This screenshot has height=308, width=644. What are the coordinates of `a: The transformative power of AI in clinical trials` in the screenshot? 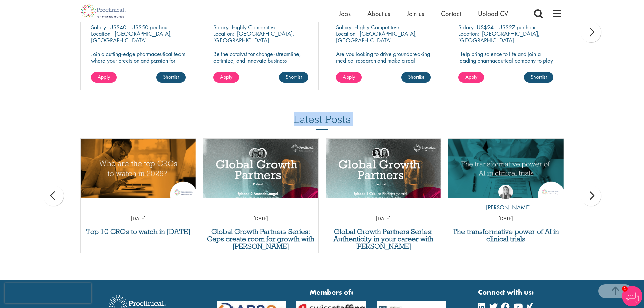 It's located at (506, 235).